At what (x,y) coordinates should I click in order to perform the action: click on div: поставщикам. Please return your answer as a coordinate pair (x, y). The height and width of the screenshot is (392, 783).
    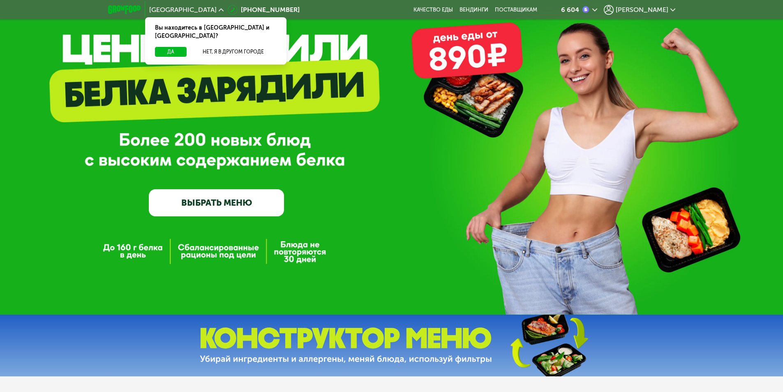
    Looking at the image, I should click on (516, 10).